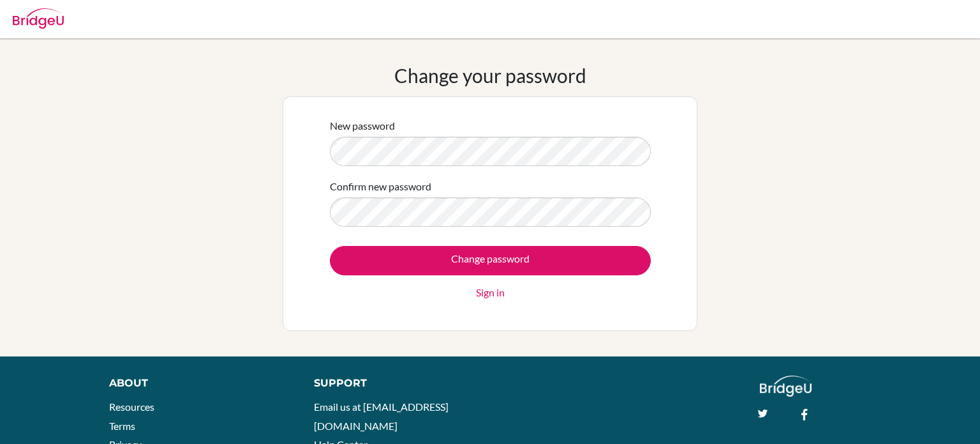  Describe the element at coordinates (131, 406) in the screenshot. I see `a: Resources` at that location.